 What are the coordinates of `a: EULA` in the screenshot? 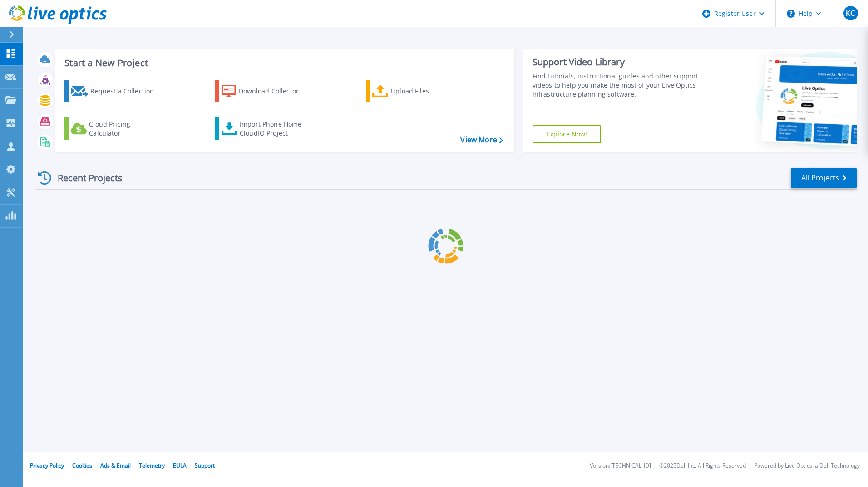 It's located at (180, 465).